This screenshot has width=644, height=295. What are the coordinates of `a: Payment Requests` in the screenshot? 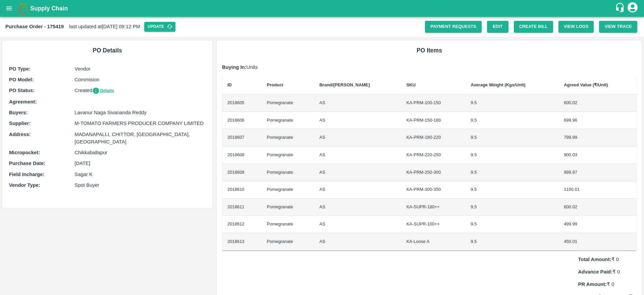 It's located at (453, 27).